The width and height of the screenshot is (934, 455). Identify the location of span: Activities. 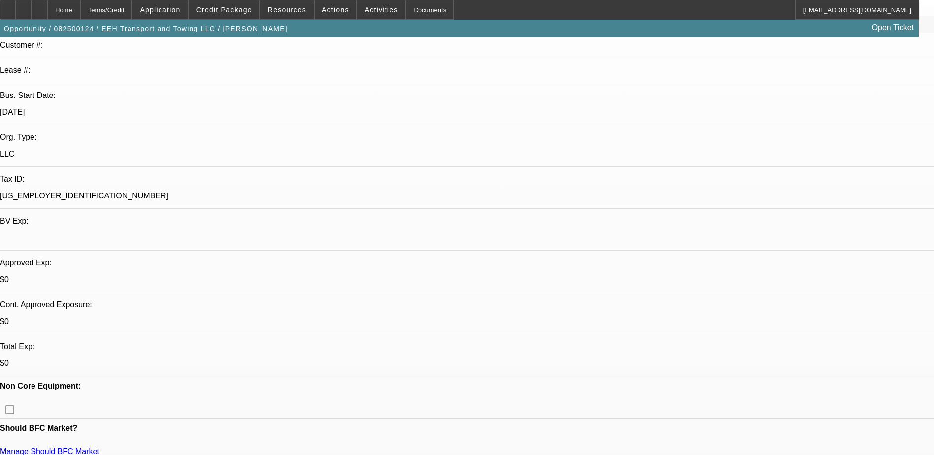
(382, 10).